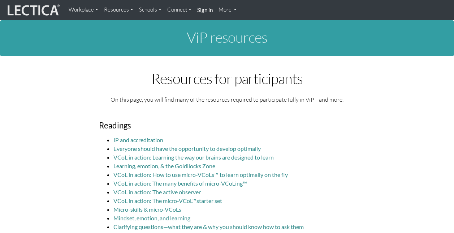  What do you see at coordinates (227, 99) in the screenshot?
I see `p: On this page, you will find many of the resources required to participate fully in ViP—and more.` at bounding box center [227, 99].